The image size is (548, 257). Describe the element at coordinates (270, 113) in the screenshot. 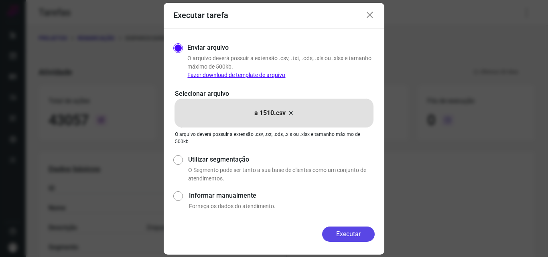

I see `p: a 1510.csv` at that location.